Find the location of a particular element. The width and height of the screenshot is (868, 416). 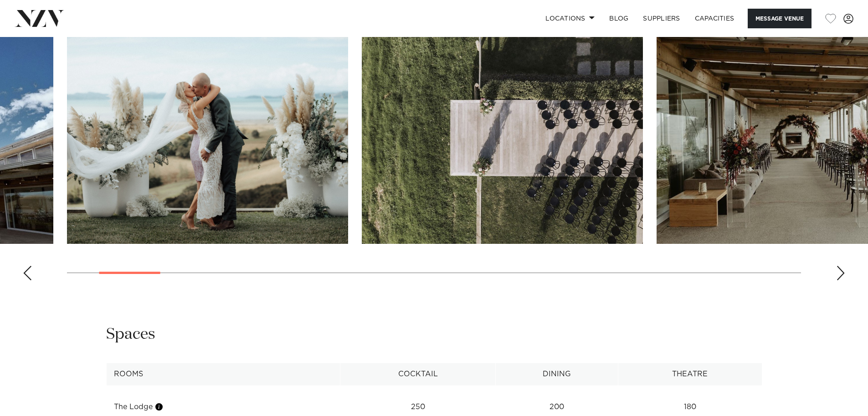

swiper-slide: 3 / 30 is located at coordinates (207, 140).